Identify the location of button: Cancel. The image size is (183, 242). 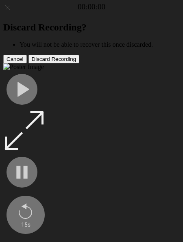
(15, 59).